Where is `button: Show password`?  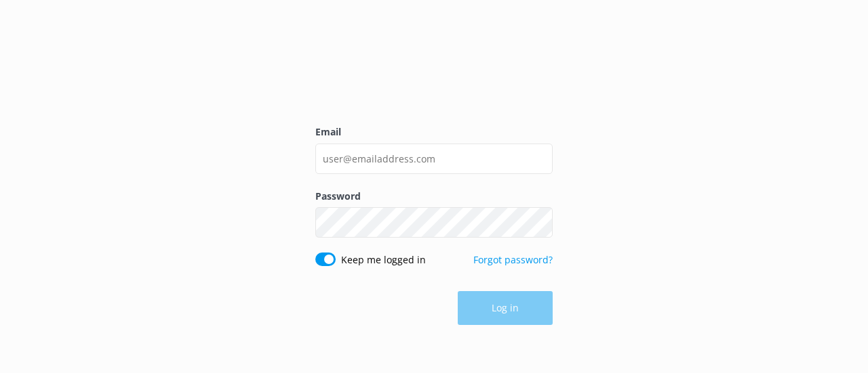
button: Show password is located at coordinates (539, 223).